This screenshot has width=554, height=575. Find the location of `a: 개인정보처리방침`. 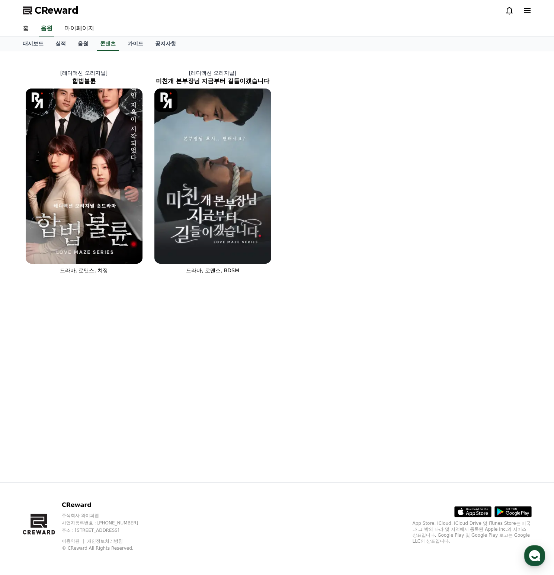

a: 개인정보처리방침 is located at coordinates (105, 541).